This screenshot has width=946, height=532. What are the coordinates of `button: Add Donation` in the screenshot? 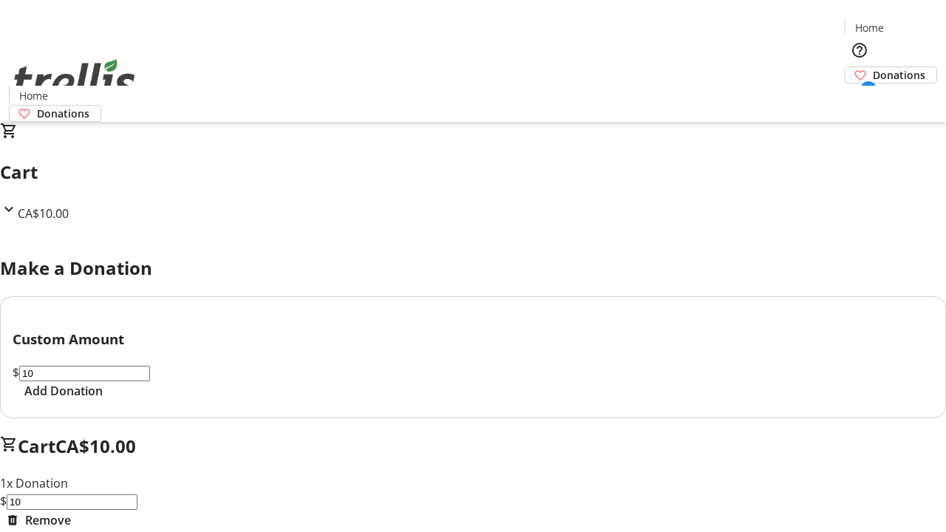 It's located at (64, 391).